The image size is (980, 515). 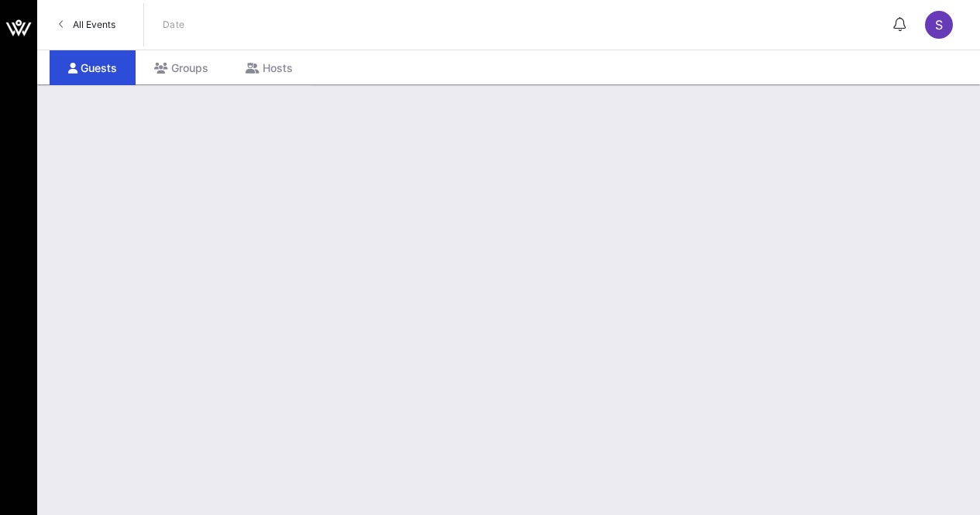 I want to click on div: Hosts, so click(x=269, y=67).